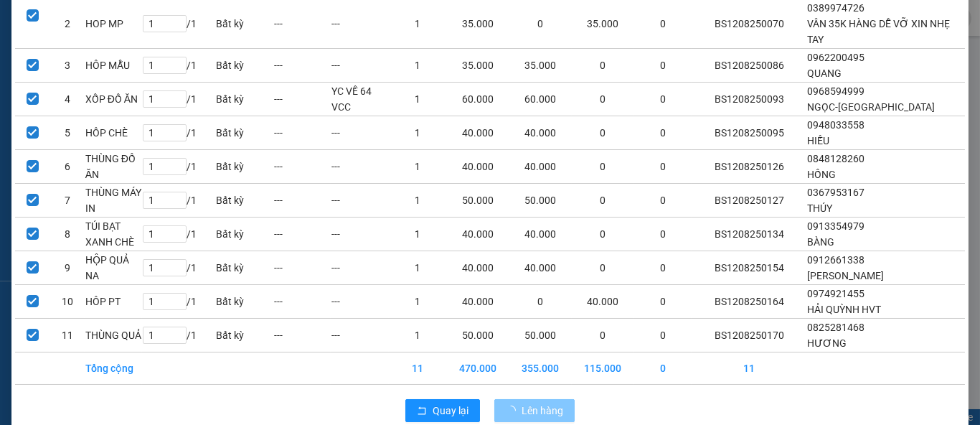 This screenshot has width=980, height=425. What do you see at coordinates (749, 65) in the screenshot?
I see `td: BS1208250086` at bounding box center [749, 65].